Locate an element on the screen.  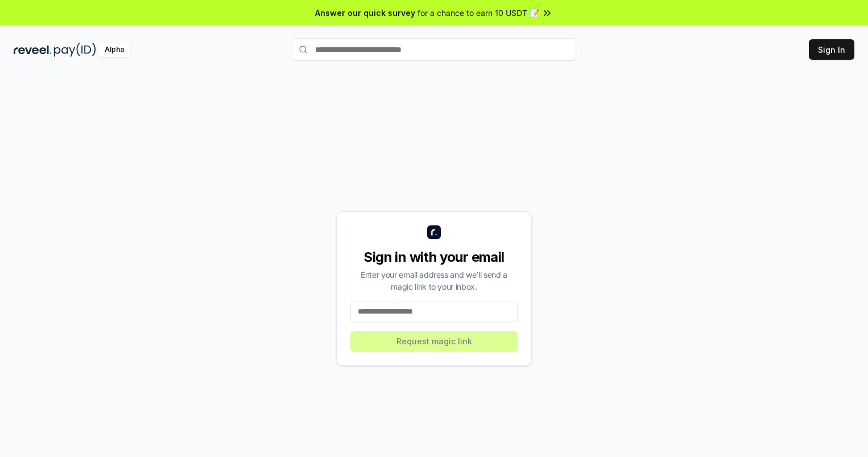
img: pay_id is located at coordinates (75, 50).